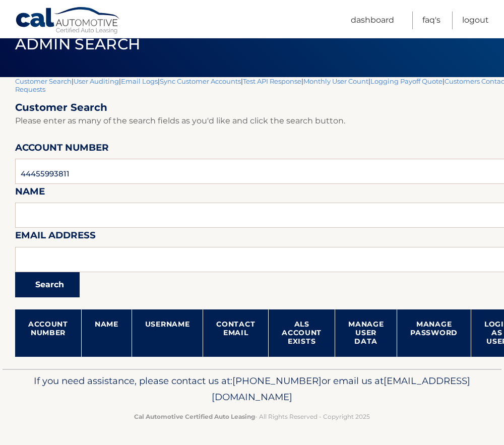 This screenshot has height=445, width=504. Describe the element at coordinates (302, 333) in the screenshot. I see `th: ALS Account Exists` at that location.